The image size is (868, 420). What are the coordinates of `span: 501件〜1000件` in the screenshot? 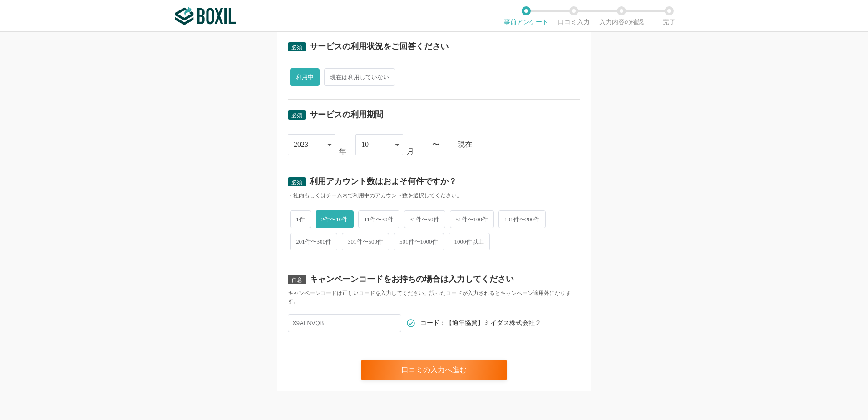 It's located at (419, 241).